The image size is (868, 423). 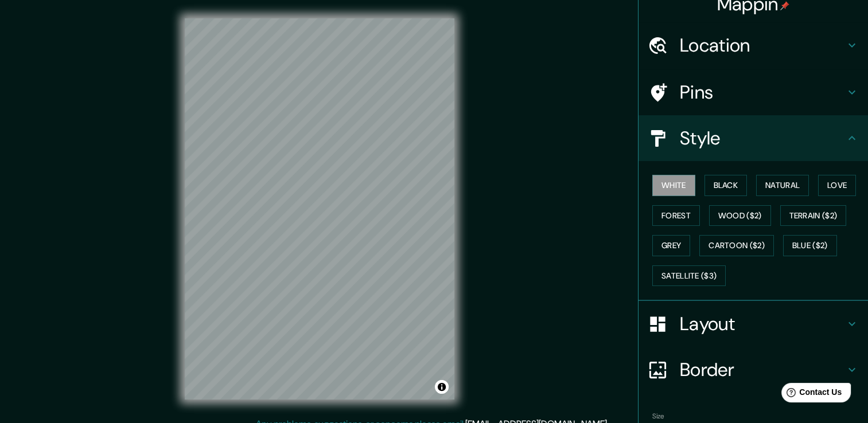 What do you see at coordinates (753, 92) in the screenshot?
I see `div: Pins` at bounding box center [753, 92].